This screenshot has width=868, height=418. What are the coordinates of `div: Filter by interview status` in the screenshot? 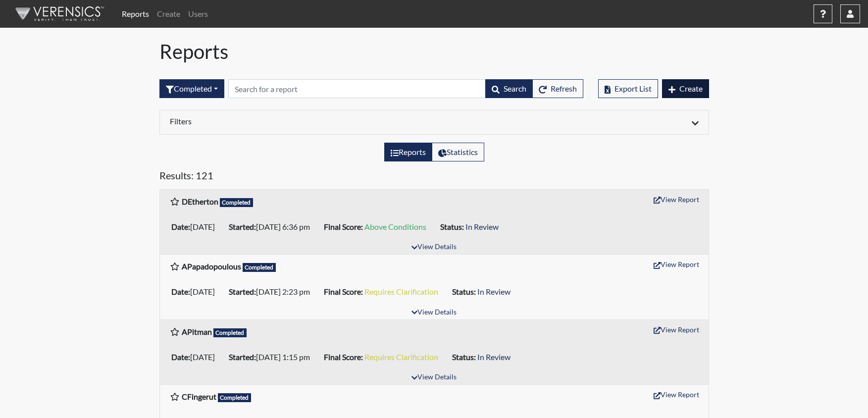 It's located at (192, 89).